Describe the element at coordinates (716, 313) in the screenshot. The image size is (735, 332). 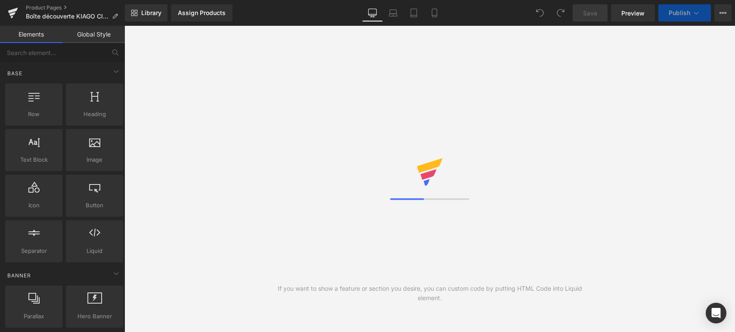
I see `div: Open Intercom Messenger` at that location.